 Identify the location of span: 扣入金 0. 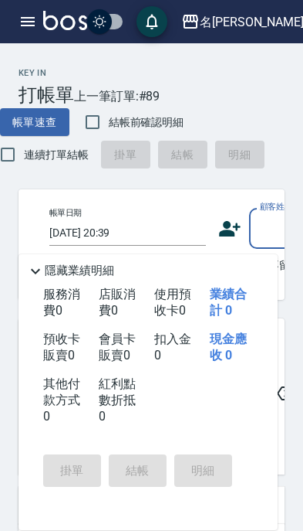
(173, 347).